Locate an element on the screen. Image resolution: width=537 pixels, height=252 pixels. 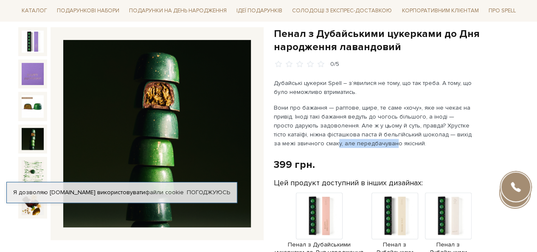
a: файли cookie is located at coordinates (164, 192).